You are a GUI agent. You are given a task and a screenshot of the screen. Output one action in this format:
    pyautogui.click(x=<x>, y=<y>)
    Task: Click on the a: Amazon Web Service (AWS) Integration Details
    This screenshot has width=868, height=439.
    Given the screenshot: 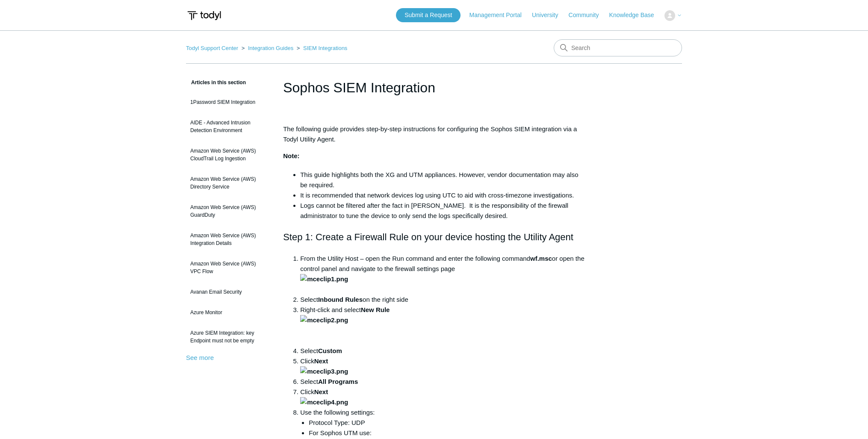 What is the action you would take?
    pyautogui.click(x=228, y=239)
    